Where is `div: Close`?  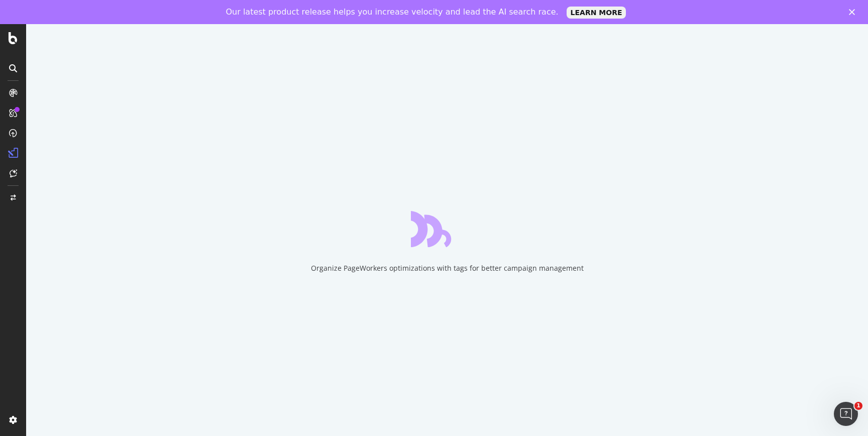
div: Close is located at coordinates (854, 12).